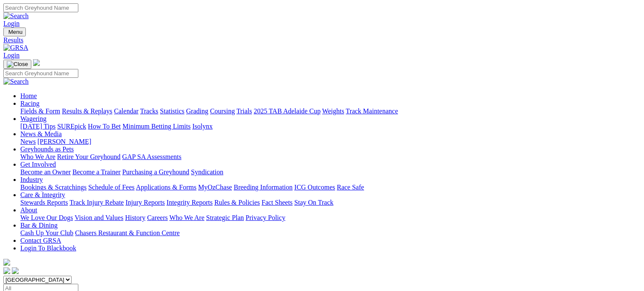 This screenshot has width=644, height=291. I want to click on a: Race Safe, so click(350, 188).